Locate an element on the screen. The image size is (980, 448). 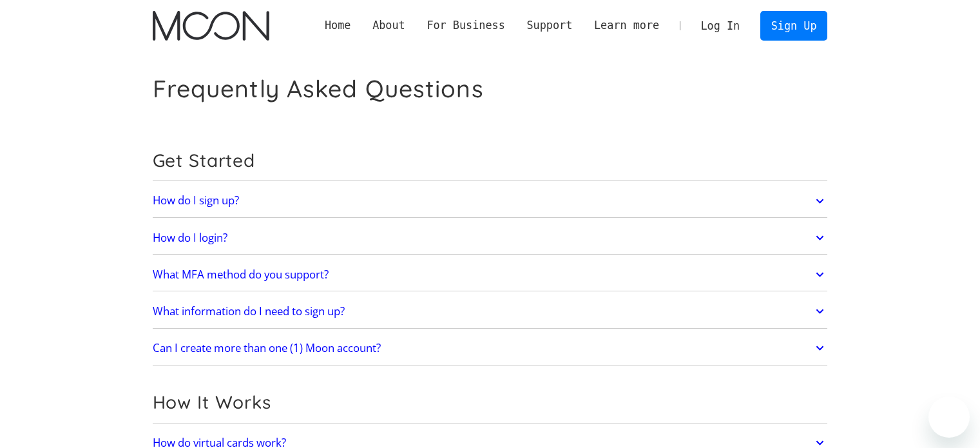
a: What MFA method do you support? is located at coordinates (490, 274).